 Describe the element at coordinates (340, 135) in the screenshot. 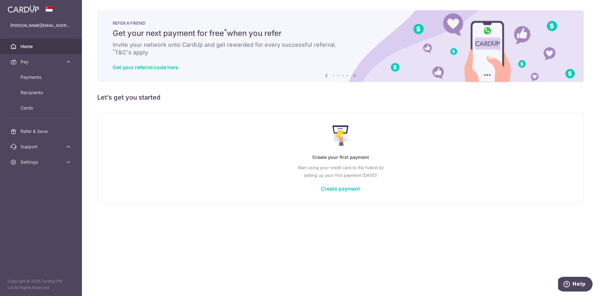

I see `img: Make Payment` at that location.